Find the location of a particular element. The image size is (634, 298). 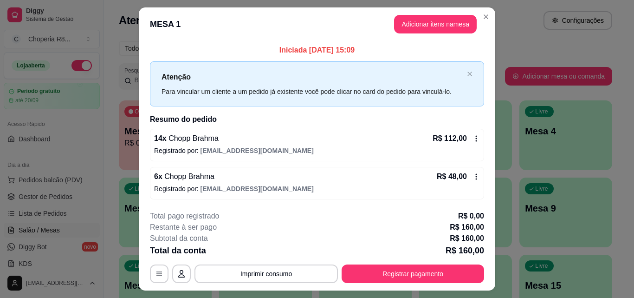

p: Restante à ser pago is located at coordinates (183, 227).